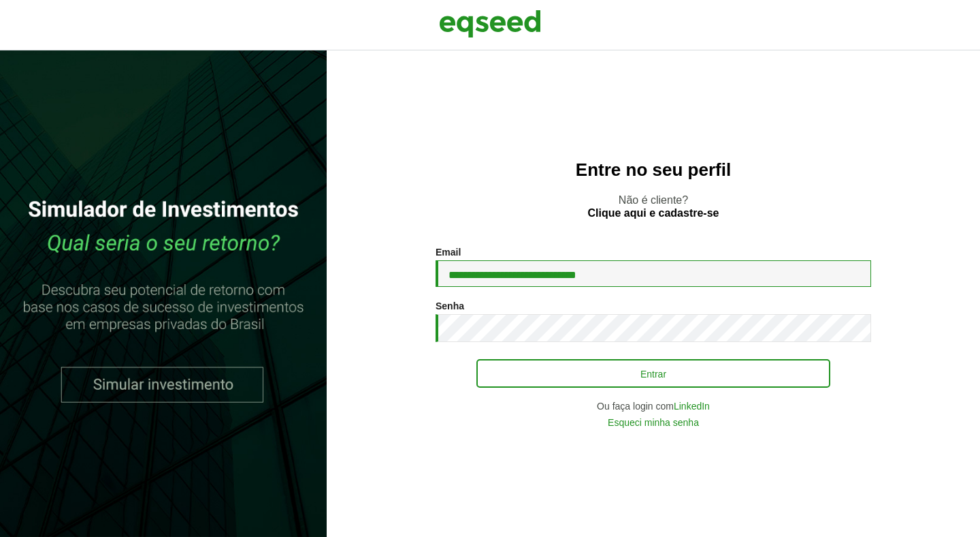 The height and width of the screenshot is (537, 980). I want to click on label: Senha, so click(450, 306).